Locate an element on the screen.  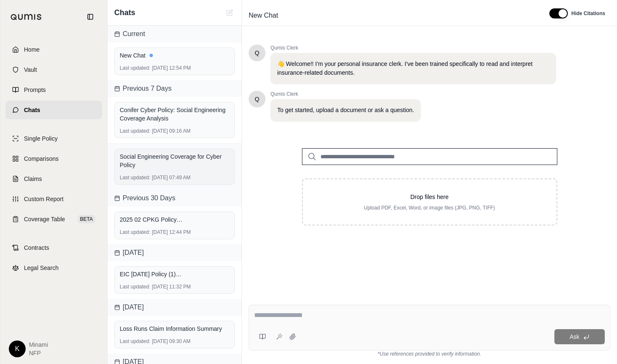
span: Legal Search is located at coordinates (41, 268).